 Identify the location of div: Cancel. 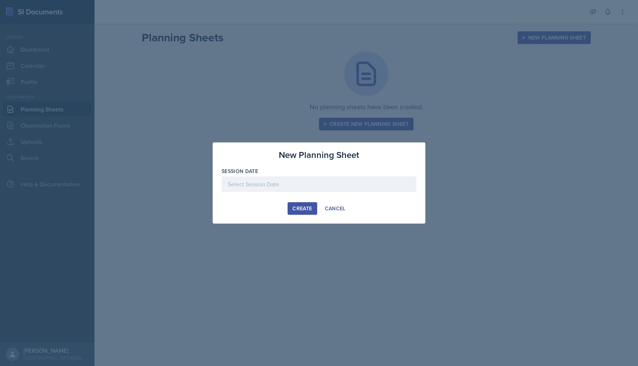
(335, 209).